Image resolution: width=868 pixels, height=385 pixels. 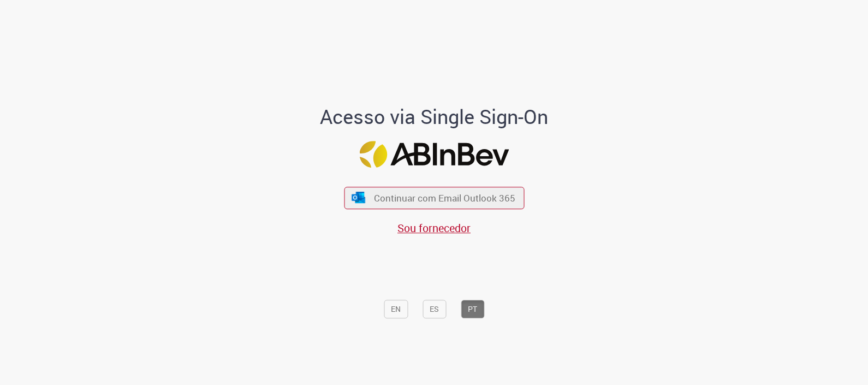 What do you see at coordinates (434, 198) in the screenshot?
I see `button: ícone Azure/Microsoft 360 Continuar com Email Outlook 365` at bounding box center [434, 198].